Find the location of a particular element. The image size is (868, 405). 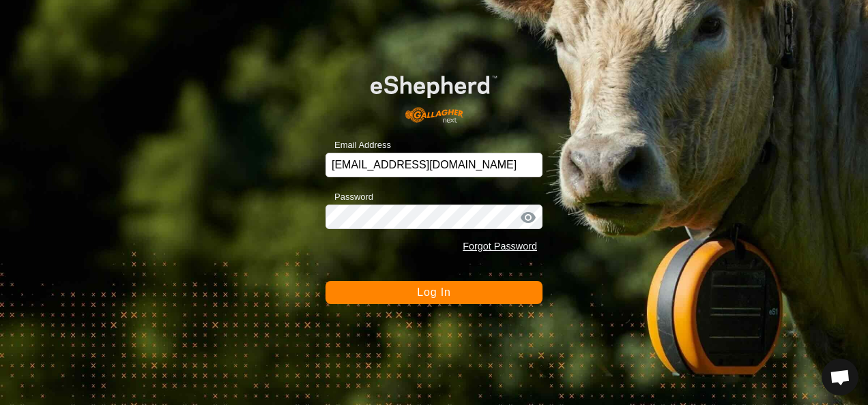

input: Email Address is located at coordinates (434, 165).